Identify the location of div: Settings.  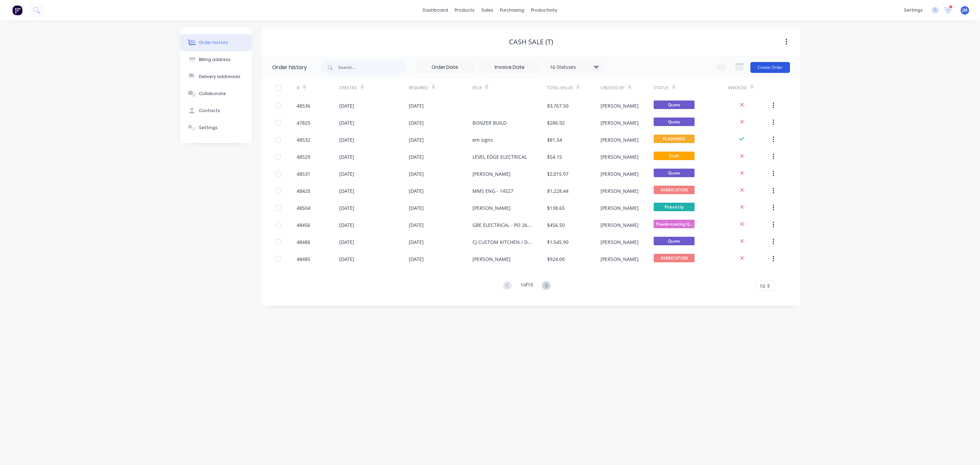
(208, 127).